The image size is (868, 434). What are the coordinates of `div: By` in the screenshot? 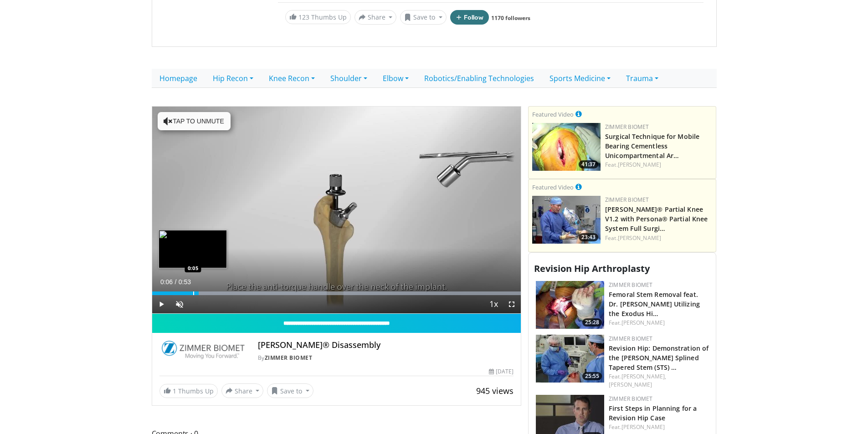 It's located at (386, 358).